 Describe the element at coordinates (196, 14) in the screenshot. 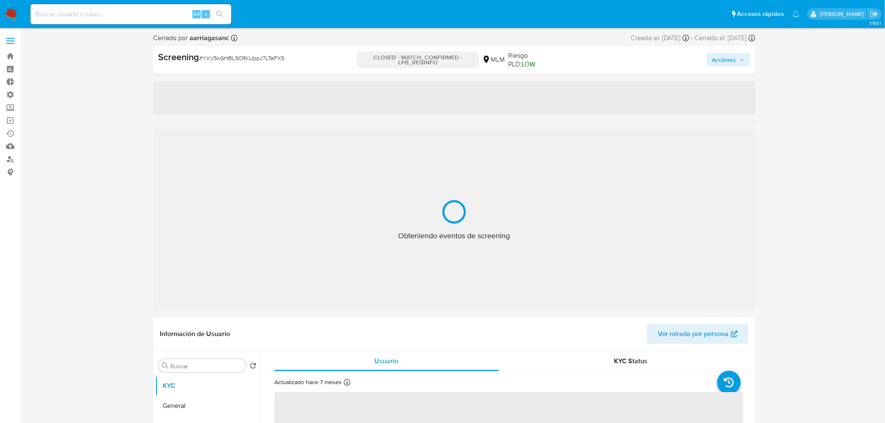

I see `span: Alt` at that location.